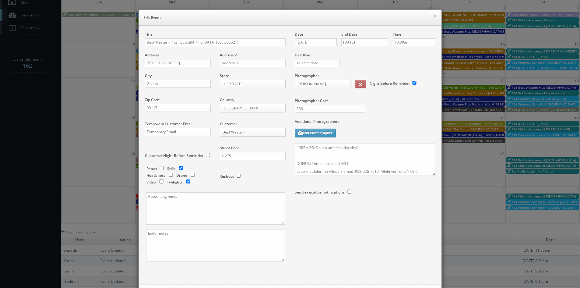 This screenshot has height=288, width=580. I want to click on input: Temporary Email, so click(178, 132).